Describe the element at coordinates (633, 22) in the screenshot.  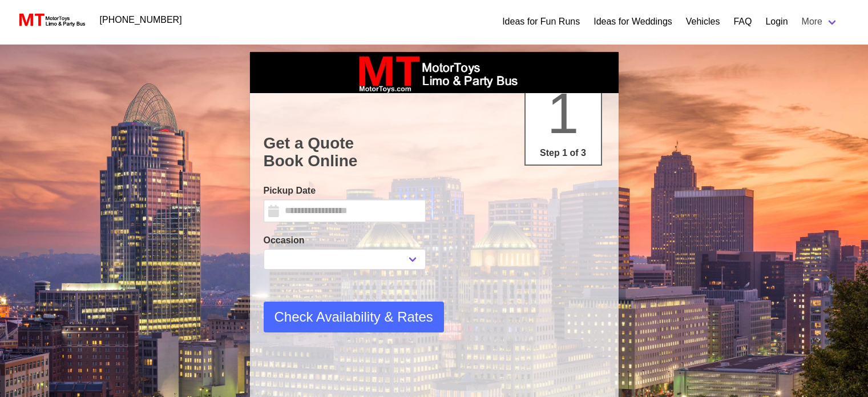
I see `a: Ideas for Weddings` at that location.